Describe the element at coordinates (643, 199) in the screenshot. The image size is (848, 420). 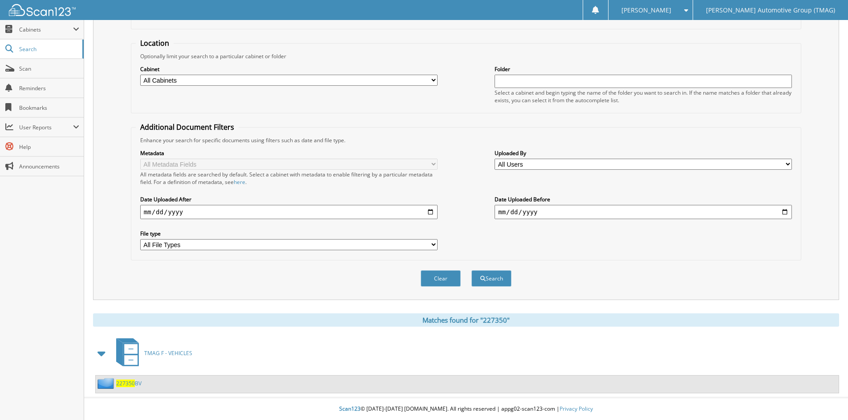
I see `label: Date Uploaded Before` at that location.